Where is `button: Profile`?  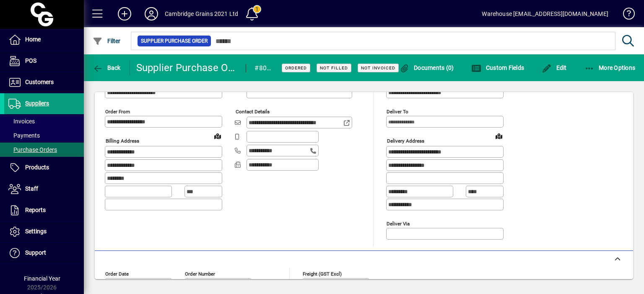
button: Profile is located at coordinates (151, 13).